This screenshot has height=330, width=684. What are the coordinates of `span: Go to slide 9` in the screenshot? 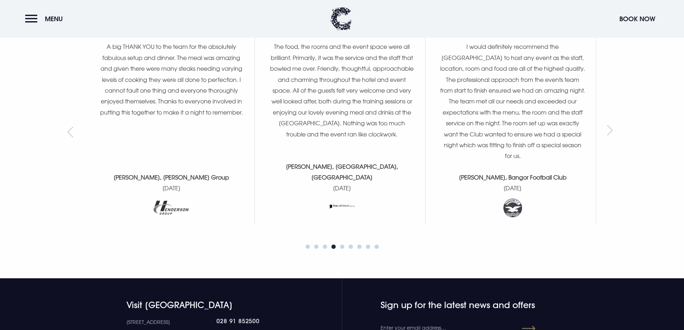 It's located at (377, 247).